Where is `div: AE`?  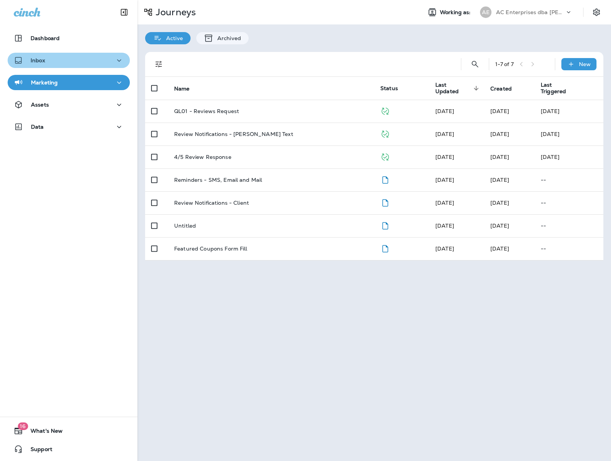 div: AE is located at coordinates (486, 12).